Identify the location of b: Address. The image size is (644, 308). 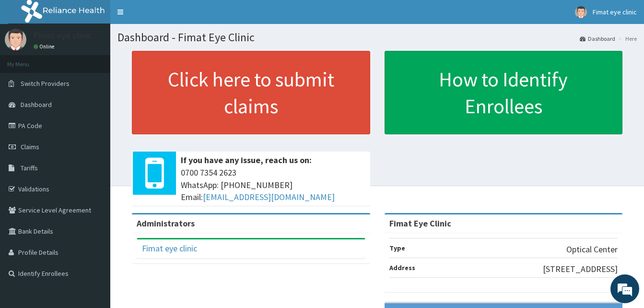
(402, 268).